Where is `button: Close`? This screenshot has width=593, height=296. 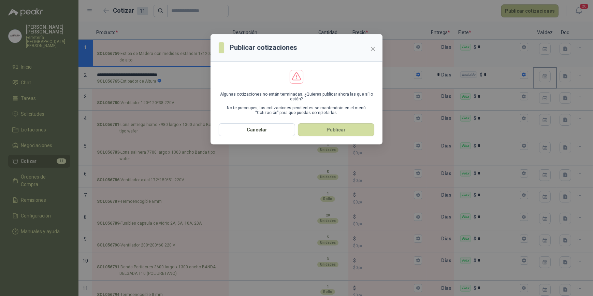
button: Close is located at coordinates (373, 49).